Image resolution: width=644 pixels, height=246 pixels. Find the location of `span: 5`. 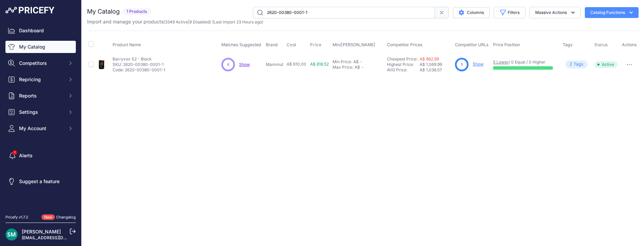

span: 5 is located at coordinates (462, 65).